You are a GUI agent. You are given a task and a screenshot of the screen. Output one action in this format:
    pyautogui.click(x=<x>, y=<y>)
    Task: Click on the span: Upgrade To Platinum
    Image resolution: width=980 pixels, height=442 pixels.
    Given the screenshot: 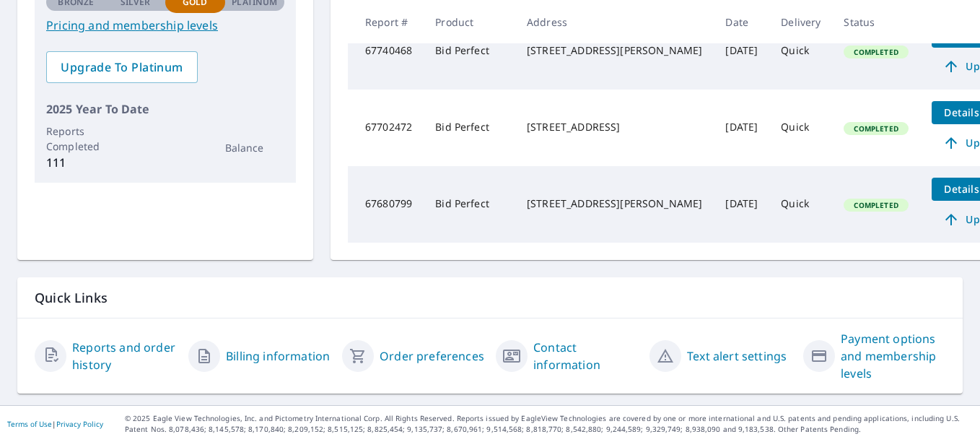 What is the action you would take?
    pyautogui.click(x=122, y=67)
    